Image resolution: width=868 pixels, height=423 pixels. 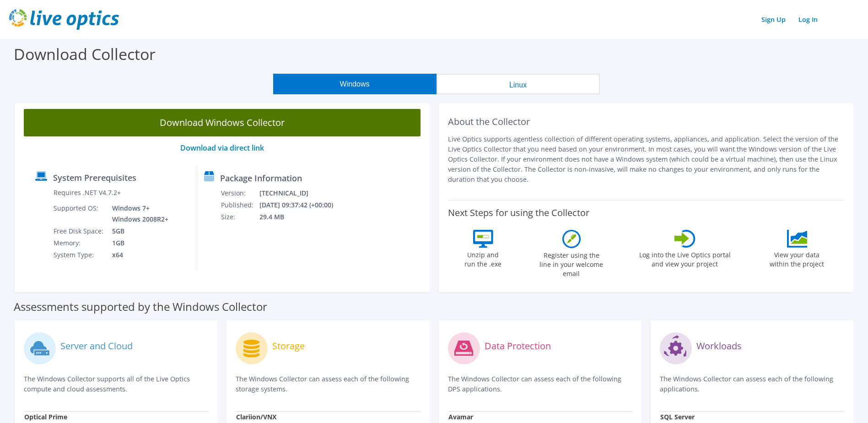 What do you see at coordinates (240, 205) in the screenshot?
I see `td: Published:` at bounding box center [240, 205].